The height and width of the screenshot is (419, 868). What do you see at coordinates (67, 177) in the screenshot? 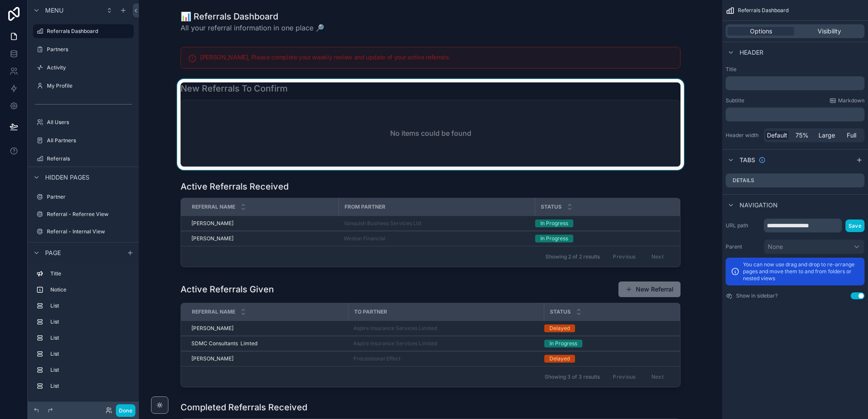
I see `span: Hidden pages` at bounding box center [67, 177].